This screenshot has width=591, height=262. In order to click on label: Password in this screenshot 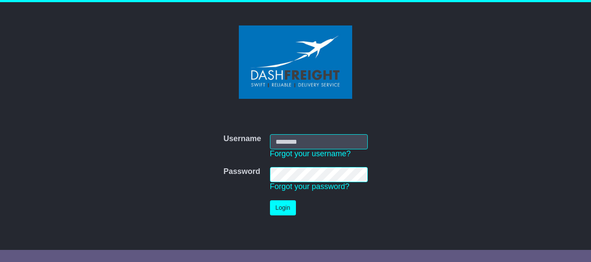, I will do `click(241, 172)`.